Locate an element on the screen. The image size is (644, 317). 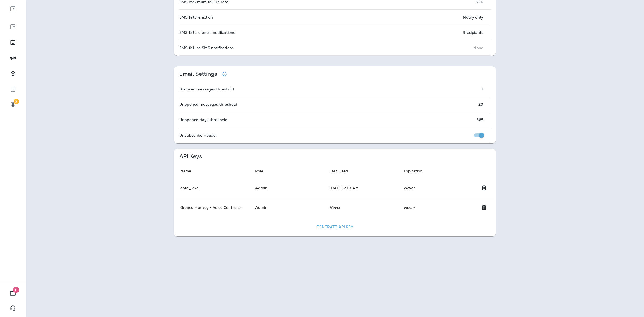
th: Name is located at coordinates (213, 171).